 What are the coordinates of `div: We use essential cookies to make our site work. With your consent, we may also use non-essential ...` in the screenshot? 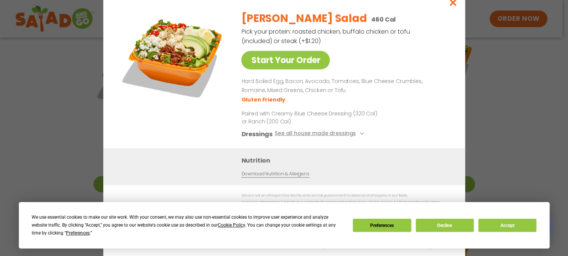 It's located at (188, 225).